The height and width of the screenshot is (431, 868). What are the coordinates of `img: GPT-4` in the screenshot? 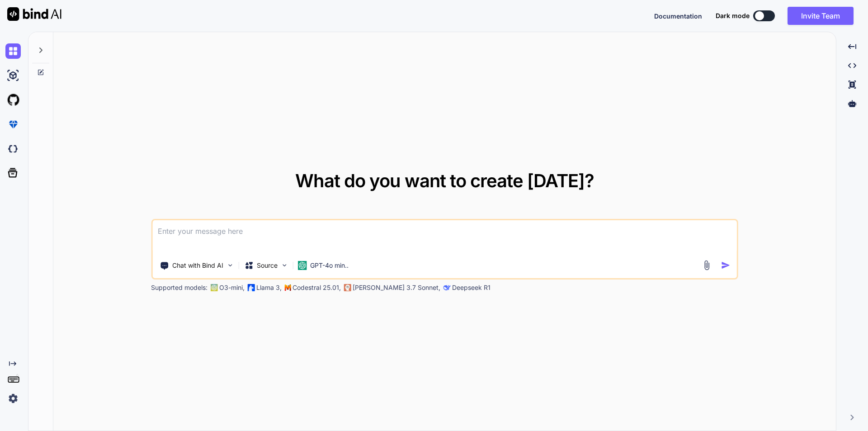 It's located at (214, 288).